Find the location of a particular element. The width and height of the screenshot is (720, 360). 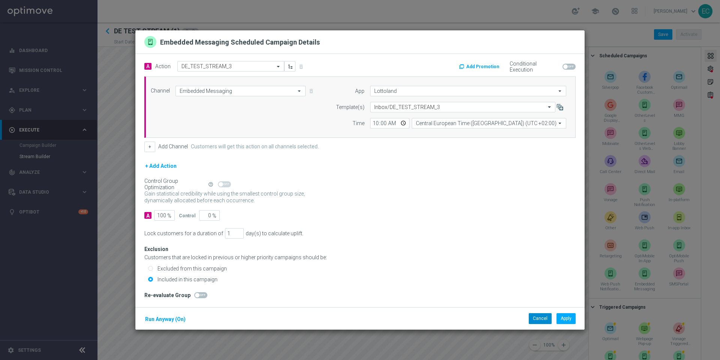

button: Run Anyway (On) is located at coordinates (165, 319).